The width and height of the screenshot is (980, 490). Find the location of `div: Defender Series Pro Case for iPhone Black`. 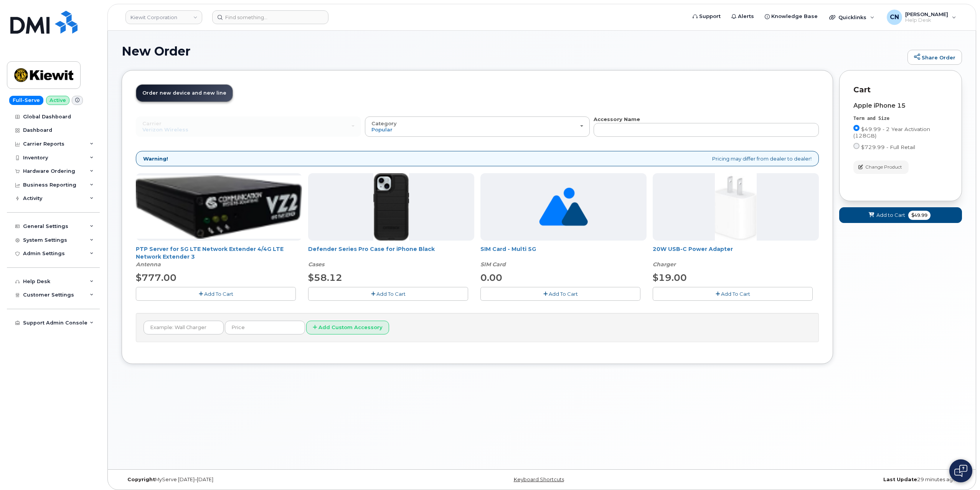

div: Defender Series Pro Case for iPhone Black is located at coordinates (391, 257).